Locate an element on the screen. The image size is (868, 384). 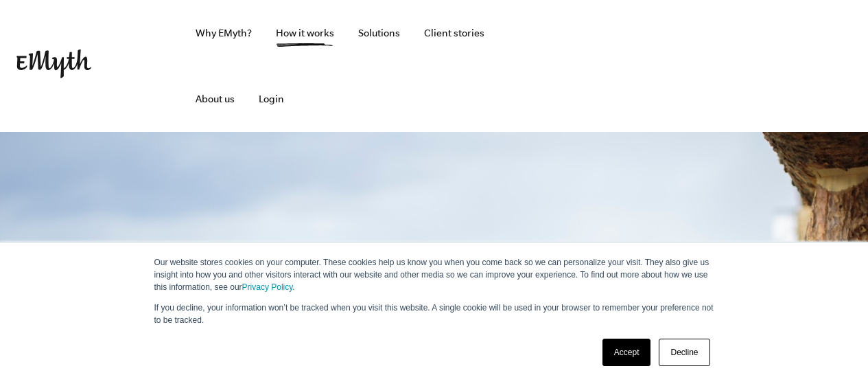
p: Our website stores cookies on your computer. These cookies help us know you when you come back so... is located at coordinates (434, 274).